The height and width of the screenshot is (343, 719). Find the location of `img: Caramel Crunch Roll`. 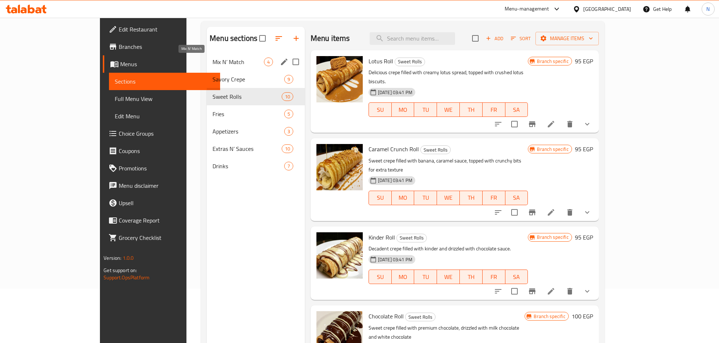

img: Caramel Crunch Roll is located at coordinates (339, 167).